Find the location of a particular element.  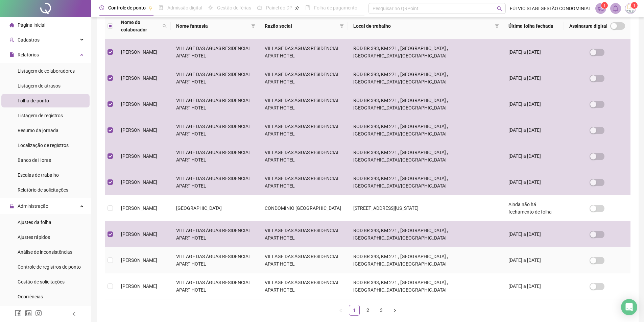

button: right is located at coordinates (395, 310).